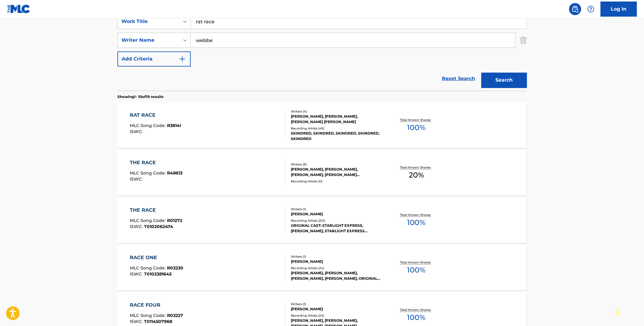 The image size is (644, 326). Describe the element at coordinates (617, 312) in the screenshot. I see `div: Drag` at that location.